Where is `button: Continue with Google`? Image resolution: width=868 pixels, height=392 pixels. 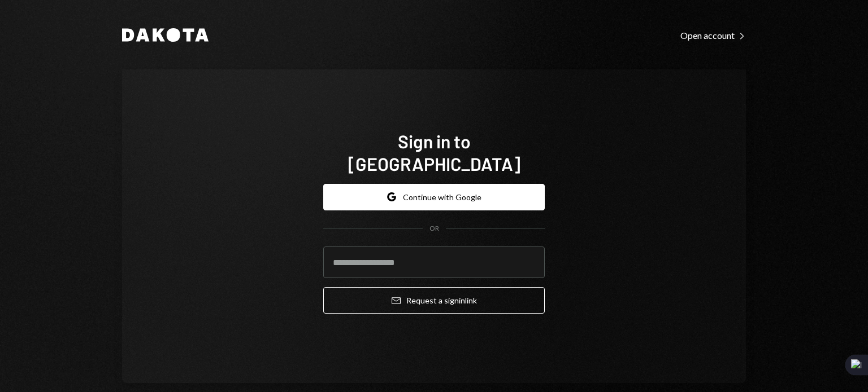 button: Continue with Google is located at coordinates (434, 197).